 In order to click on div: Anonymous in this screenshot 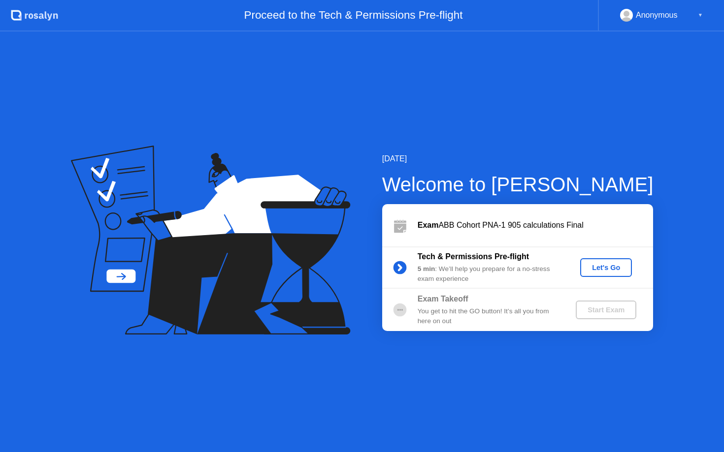, I will do `click(656, 15)`.